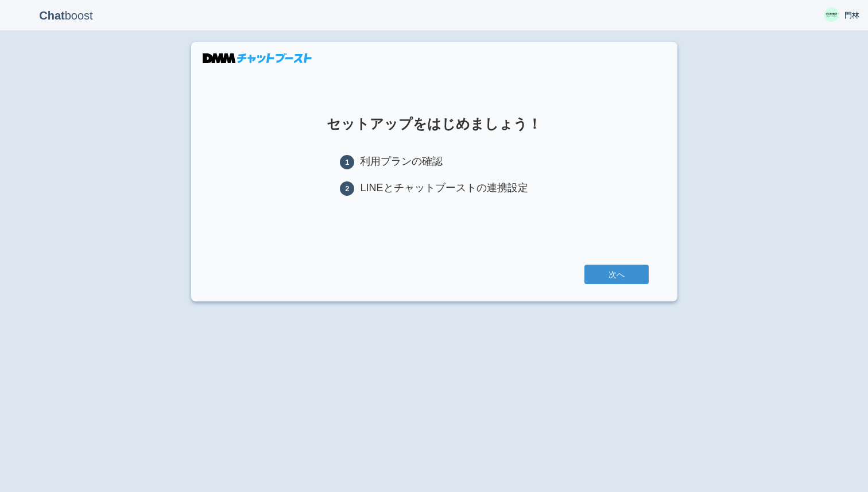 The image size is (868, 492). Describe the element at coordinates (52, 15) in the screenshot. I see `b: Chat` at that location.